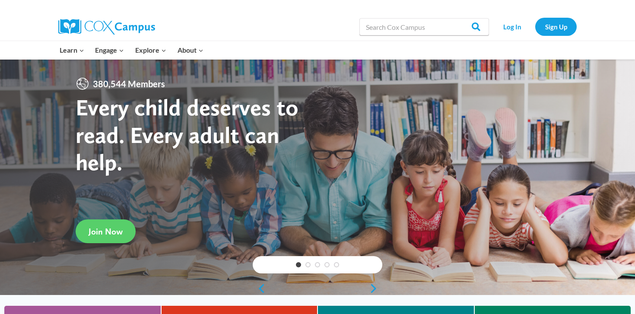  Describe the element at coordinates (424, 27) in the screenshot. I see `input: Search Cox Campus` at that location.